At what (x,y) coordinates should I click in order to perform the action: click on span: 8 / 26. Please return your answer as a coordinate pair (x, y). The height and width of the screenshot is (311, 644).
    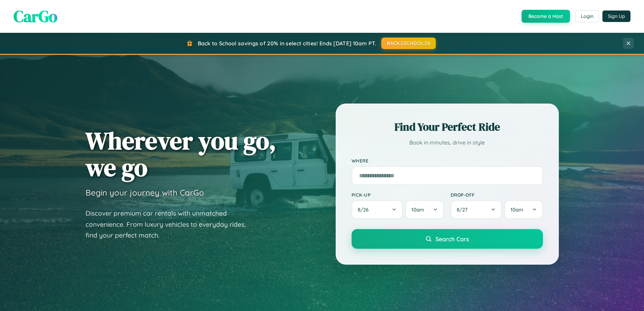
    Looking at the image, I should click on (364, 209).